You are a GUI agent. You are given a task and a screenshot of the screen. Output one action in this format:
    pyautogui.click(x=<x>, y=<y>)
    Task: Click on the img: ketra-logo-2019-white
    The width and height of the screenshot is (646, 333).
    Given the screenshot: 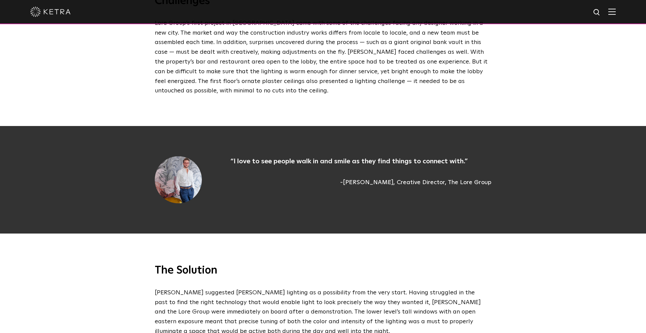 What is the action you would take?
    pyautogui.click(x=50, y=12)
    